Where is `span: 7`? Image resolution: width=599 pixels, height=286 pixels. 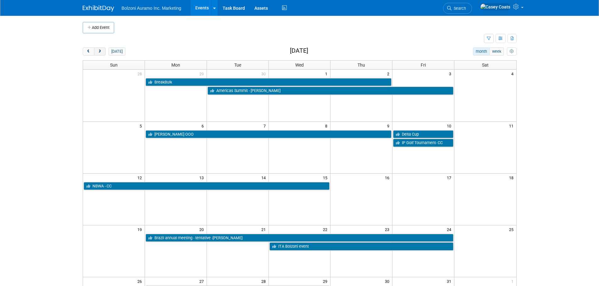 span: 7 is located at coordinates (266, 126).